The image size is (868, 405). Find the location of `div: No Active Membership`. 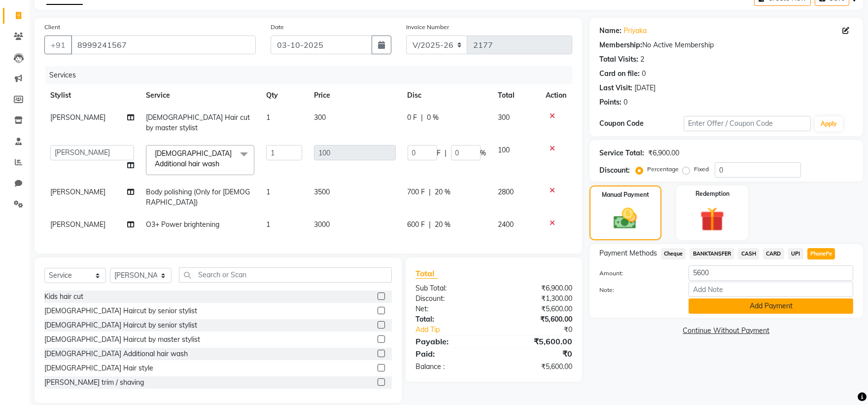

div: No Active Membership is located at coordinates (726, 45).